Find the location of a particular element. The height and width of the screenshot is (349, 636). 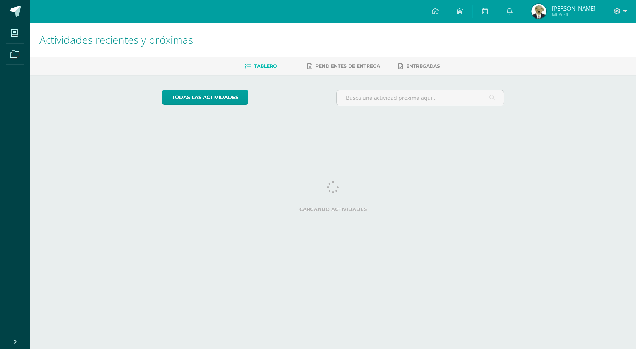

span: Tablero is located at coordinates (265, 66).